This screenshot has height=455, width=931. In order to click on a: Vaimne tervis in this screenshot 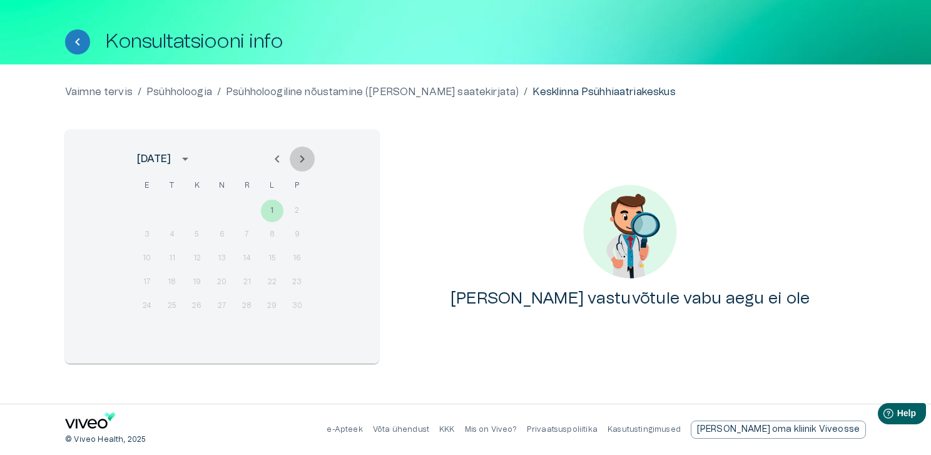, I will do `click(99, 92)`.